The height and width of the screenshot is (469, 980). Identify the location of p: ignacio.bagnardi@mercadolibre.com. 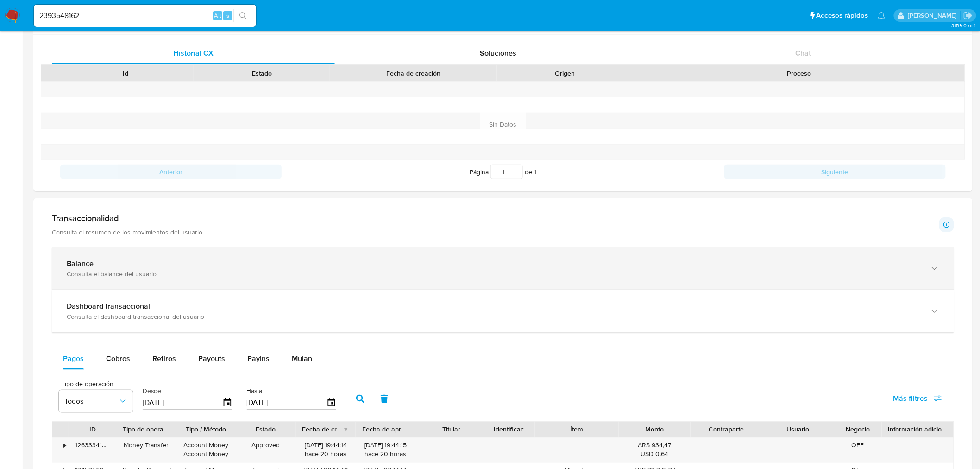
(934, 15).